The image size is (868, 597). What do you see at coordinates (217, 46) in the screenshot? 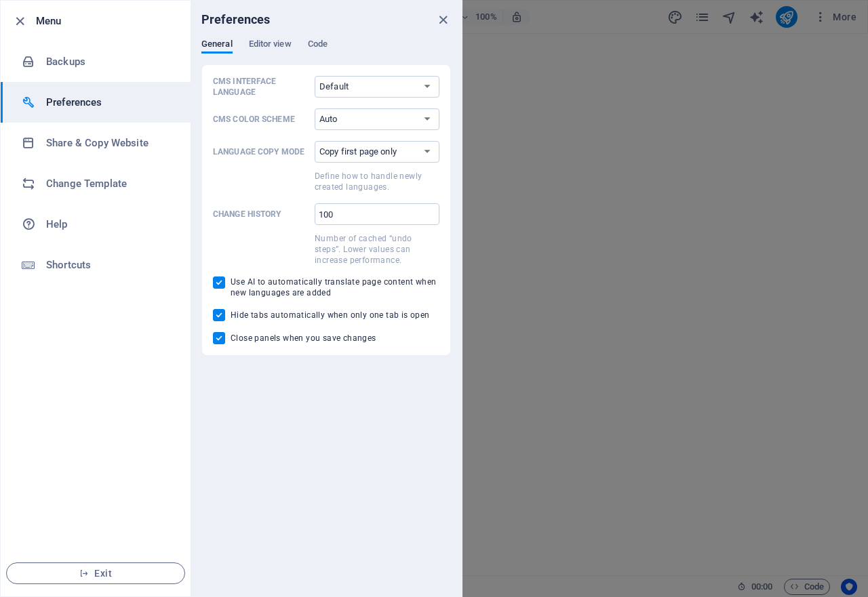
I see `span: General` at bounding box center [217, 46].